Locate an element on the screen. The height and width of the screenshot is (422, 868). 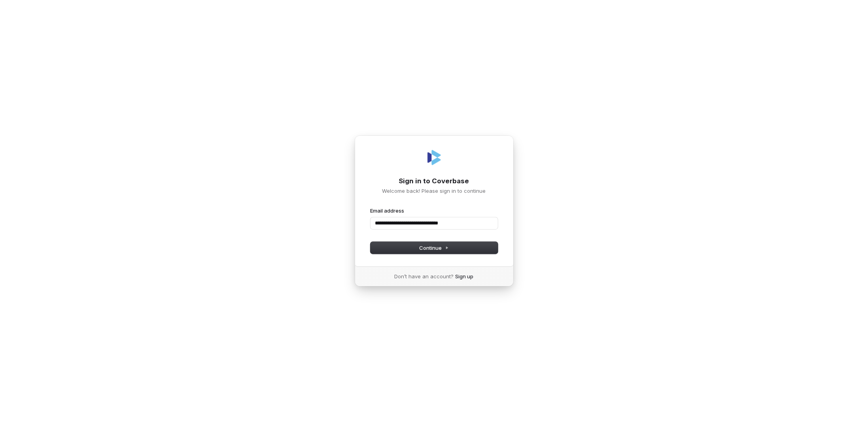
img: Coverbase is located at coordinates (434, 157).